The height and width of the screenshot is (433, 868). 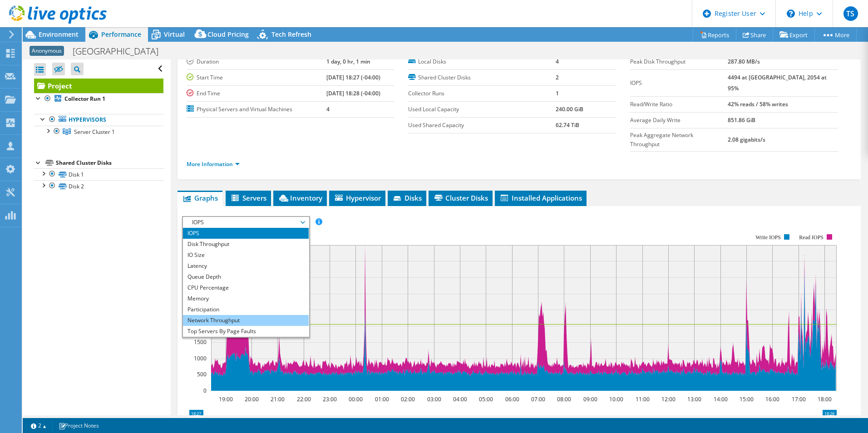 What do you see at coordinates (99, 120) in the screenshot?
I see `a: Hypervisors` at bounding box center [99, 120].